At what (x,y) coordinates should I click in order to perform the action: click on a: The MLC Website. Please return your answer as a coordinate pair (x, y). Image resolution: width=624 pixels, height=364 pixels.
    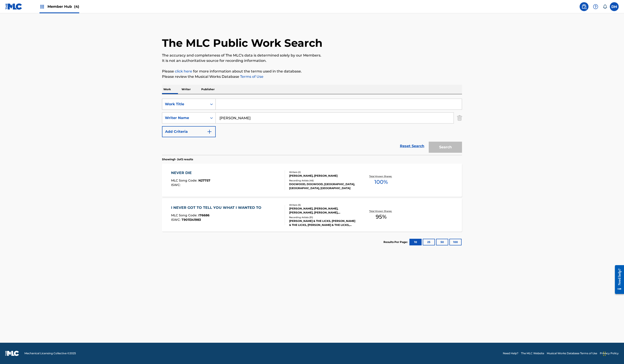
    Looking at the image, I should click on (533, 354).